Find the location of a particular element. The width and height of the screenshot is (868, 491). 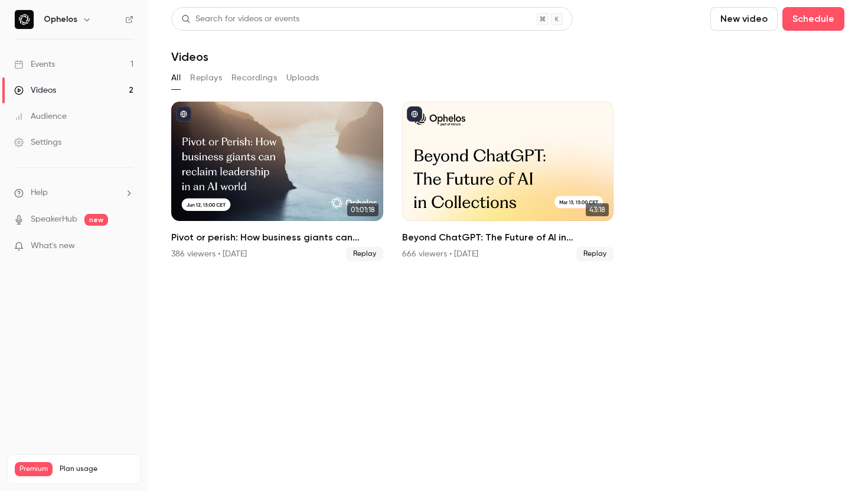

div: Settings is located at coordinates (38, 142).